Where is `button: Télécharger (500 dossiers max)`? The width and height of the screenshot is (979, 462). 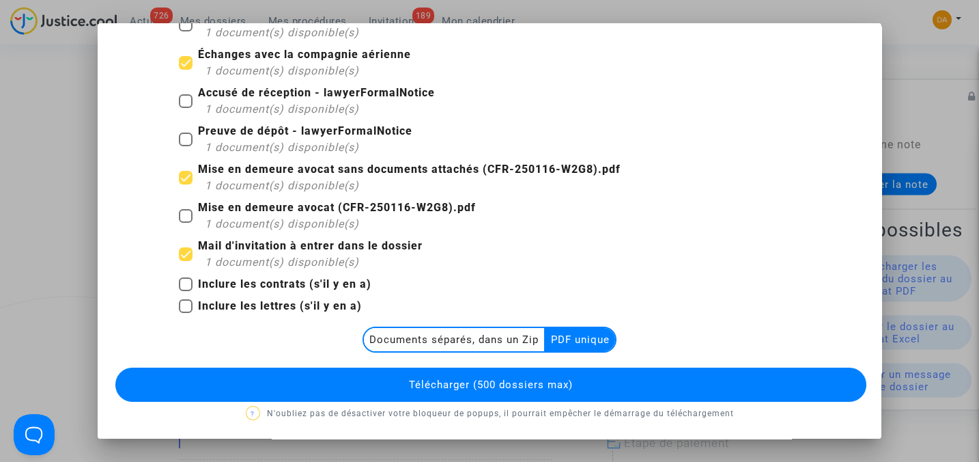
button: Télécharger (500 dossiers max) is located at coordinates (490, 384).